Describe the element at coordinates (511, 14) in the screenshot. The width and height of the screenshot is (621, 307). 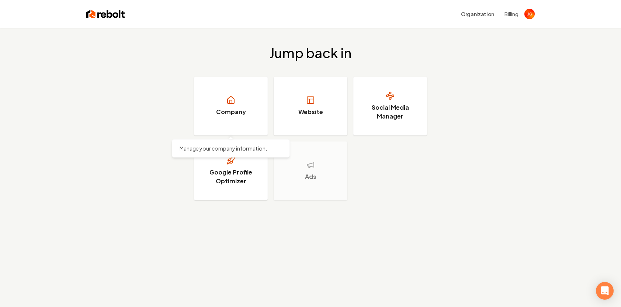
I see `button: Billing` at that location.